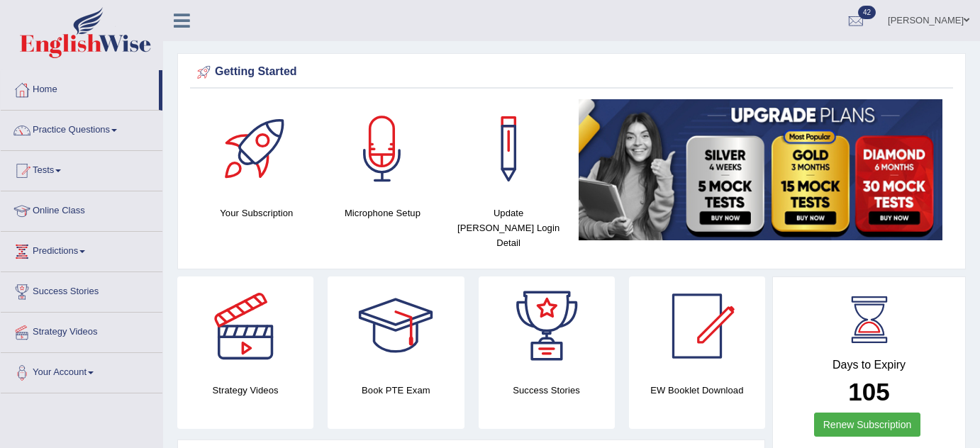  What do you see at coordinates (395, 390) in the screenshot?
I see `h4: Book PTE Exam` at bounding box center [395, 390].